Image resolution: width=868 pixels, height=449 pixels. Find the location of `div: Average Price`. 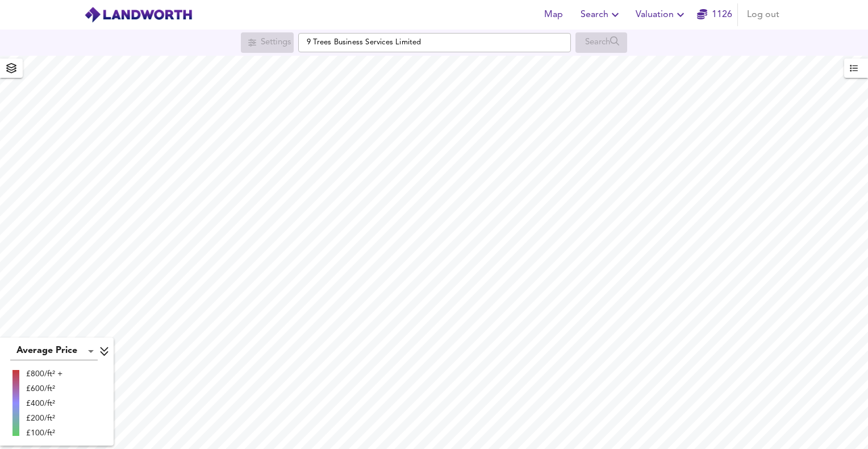

div: Average Price is located at coordinates (54, 351).